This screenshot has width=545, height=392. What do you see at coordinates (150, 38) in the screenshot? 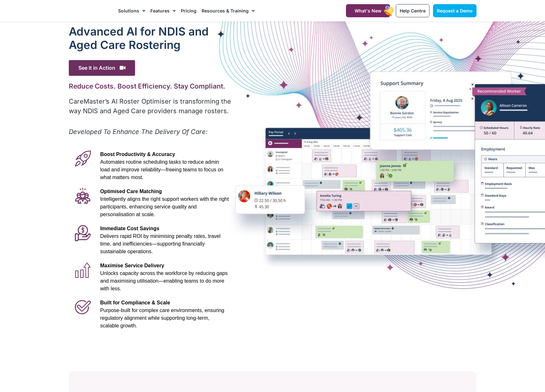
I see `h1: Advanced Al for NDIS and Aged Care Rostering` at bounding box center [150, 38].